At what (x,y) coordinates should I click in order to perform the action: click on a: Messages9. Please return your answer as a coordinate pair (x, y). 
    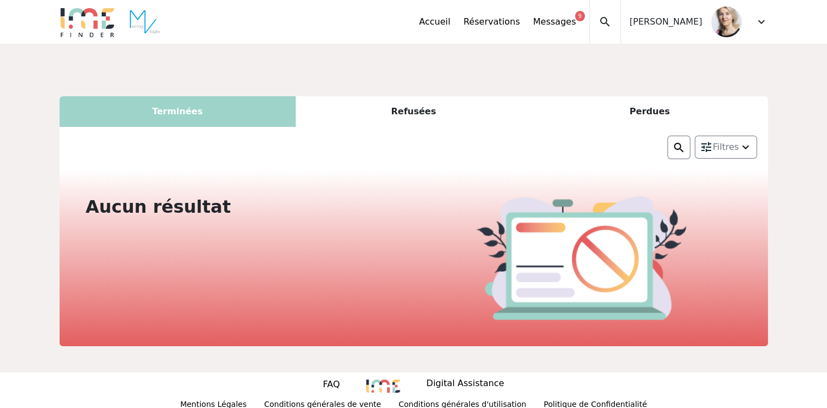
    Looking at the image, I should click on (554, 22).